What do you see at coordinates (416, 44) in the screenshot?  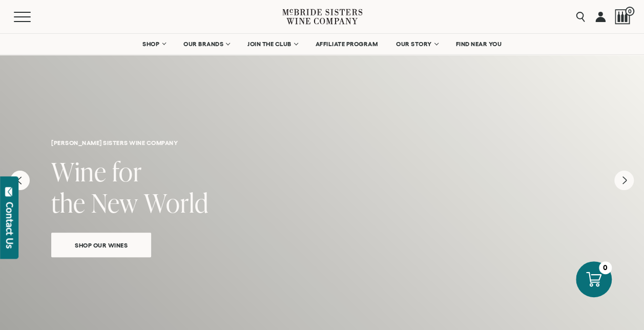 I see `a: OUR STORY` at bounding box center [416, 44].